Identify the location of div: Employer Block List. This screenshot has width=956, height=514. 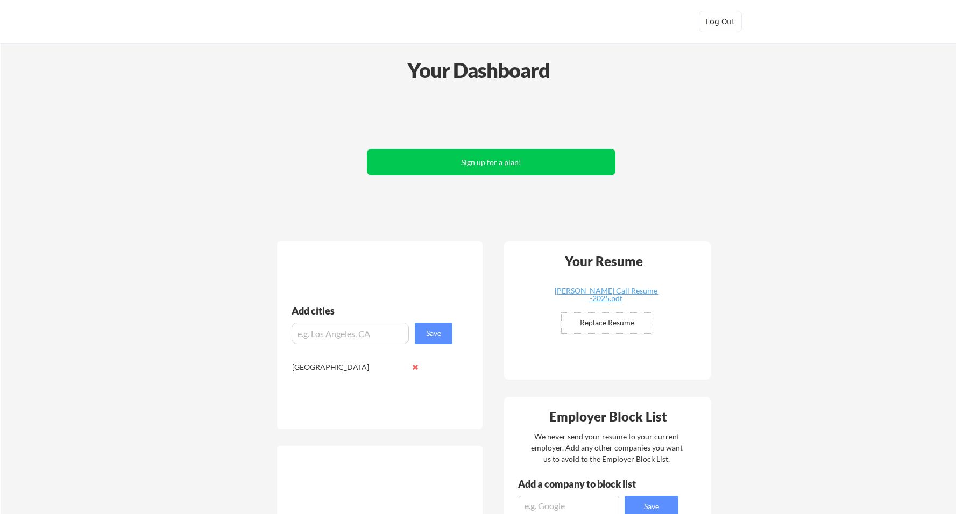
(608, 417).